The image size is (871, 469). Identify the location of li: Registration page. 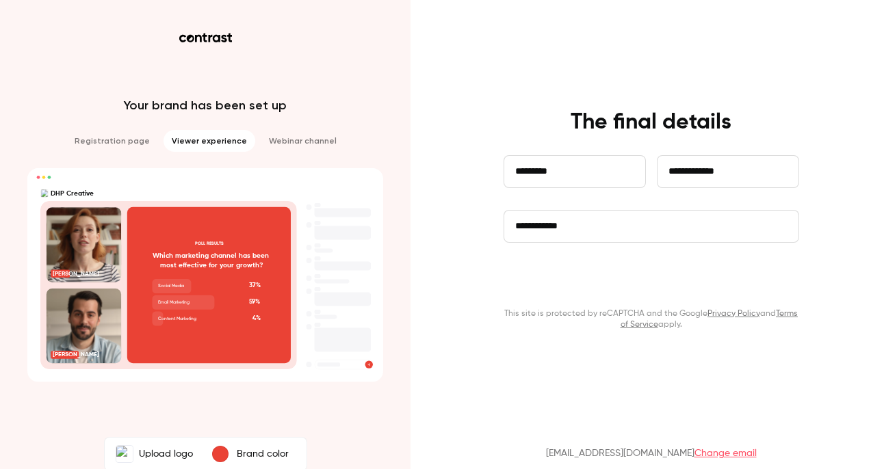
(112, 141).